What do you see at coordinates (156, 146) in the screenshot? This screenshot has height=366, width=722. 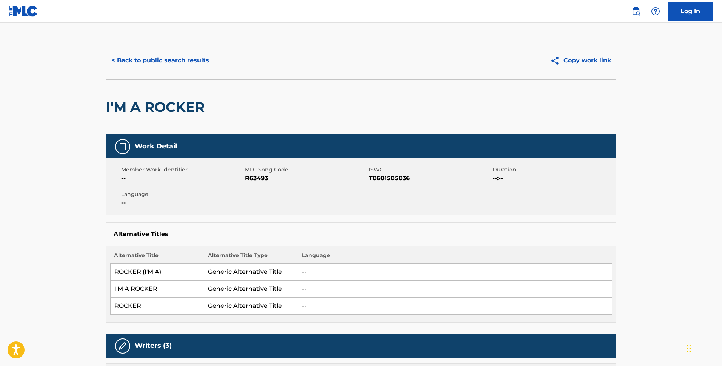 I see `h5: Work Detail` at bounding box center [156, 146].